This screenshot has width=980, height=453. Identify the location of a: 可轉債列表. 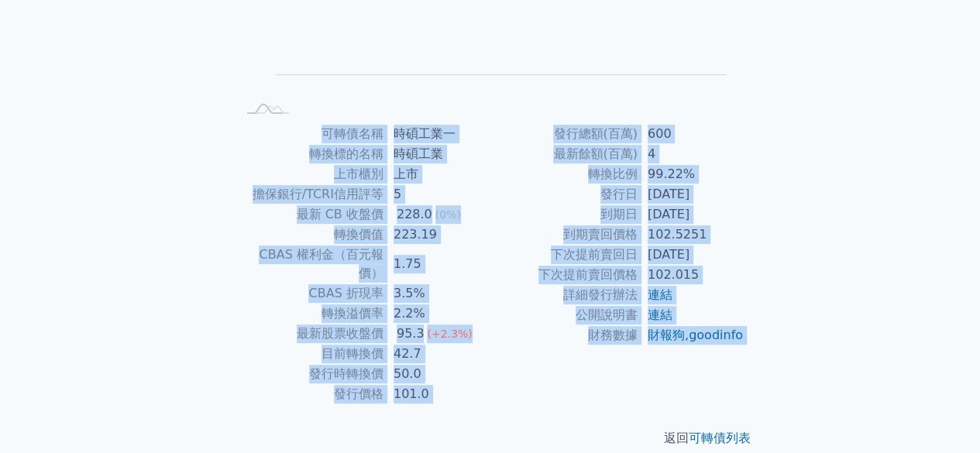
(719, 438).